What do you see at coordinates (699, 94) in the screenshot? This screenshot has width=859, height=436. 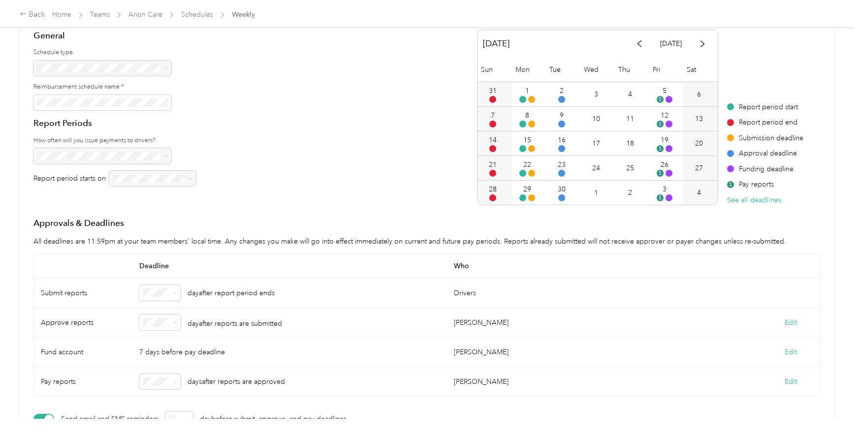 I see `div: 6` at bounding box center [699, 94].